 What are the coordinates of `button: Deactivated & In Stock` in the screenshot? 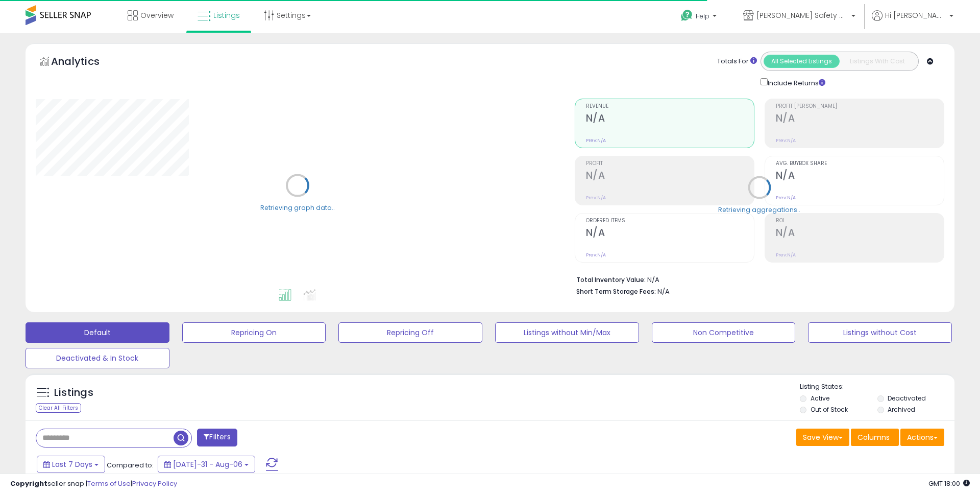 It's located at (98, 358).